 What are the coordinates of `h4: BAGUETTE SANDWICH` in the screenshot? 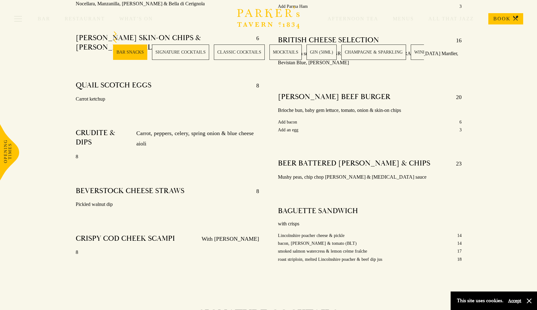 It's located at (318, 211).